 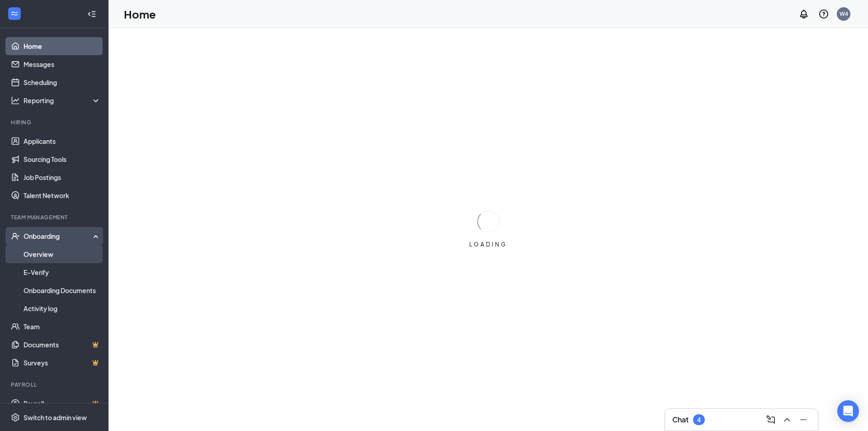 I want to click on a: Overview, so click(x=62, y=254).